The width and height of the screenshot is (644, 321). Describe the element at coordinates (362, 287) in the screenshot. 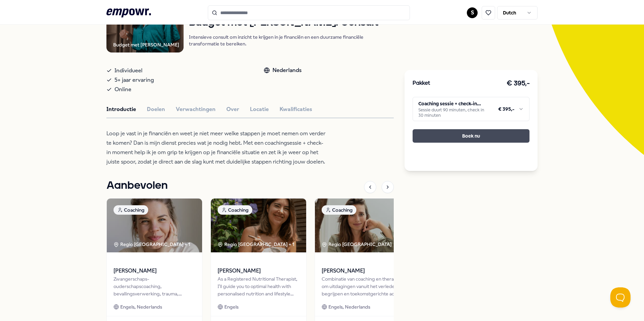

I see `div: Combinatie van coaching en therapie om uitdagingen vanuit het verleden te begrijpen en toekomstge...` at that location.